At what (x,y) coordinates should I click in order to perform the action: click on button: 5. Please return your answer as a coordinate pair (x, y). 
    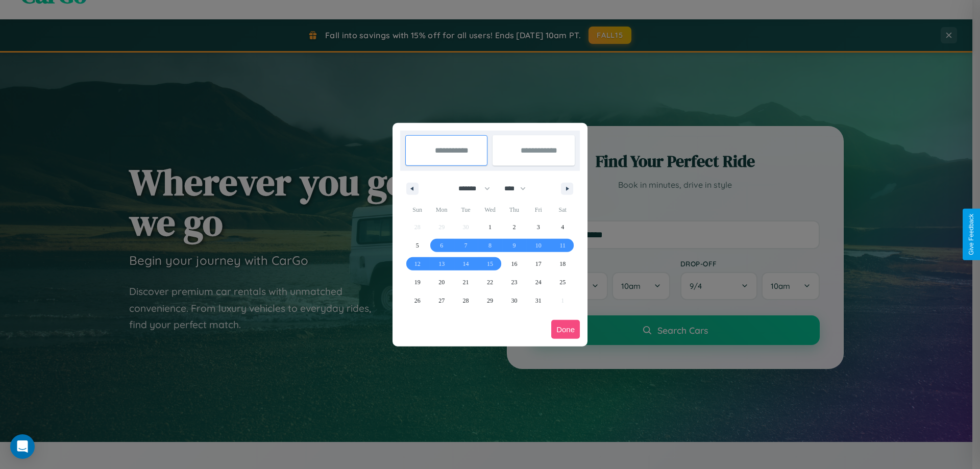
    Looking at the image, I should click on (417, 245).